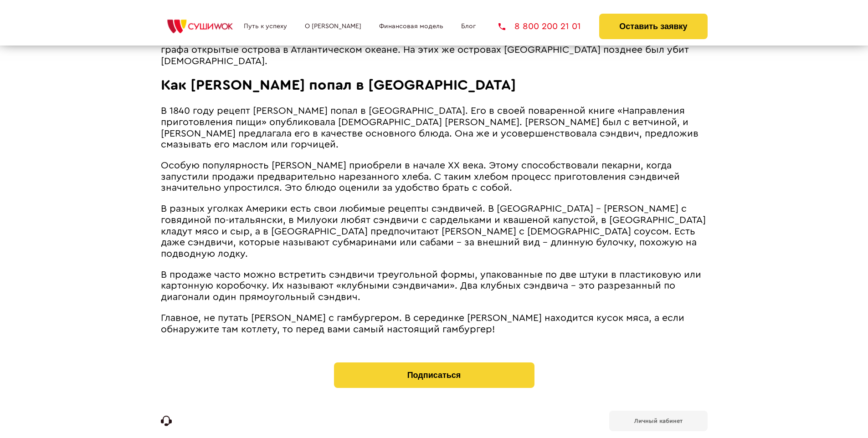  What do you see at coordinates (427, 44) in the screenshot?
I see `span: Кстати, Гавайские (Сандвичевы) острова получили свое название тоже в честь того самого 4-го графа...` at bounding box center [427, 44].